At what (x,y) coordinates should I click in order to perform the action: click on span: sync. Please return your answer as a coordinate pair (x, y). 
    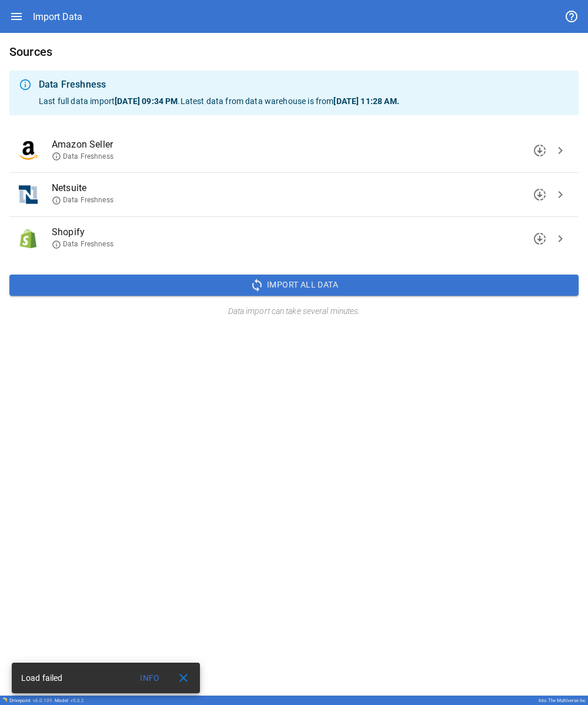
    Looking at the image, I should click on (257, 285).